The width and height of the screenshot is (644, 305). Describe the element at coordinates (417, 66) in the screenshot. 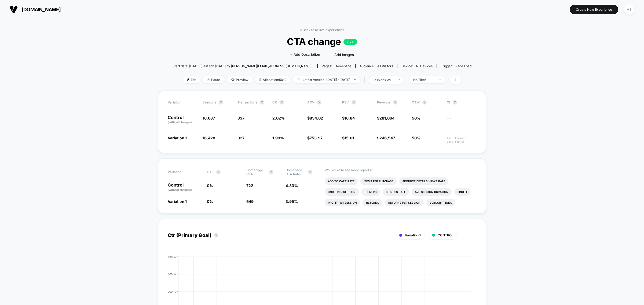

I see `span: Device:` at that location.